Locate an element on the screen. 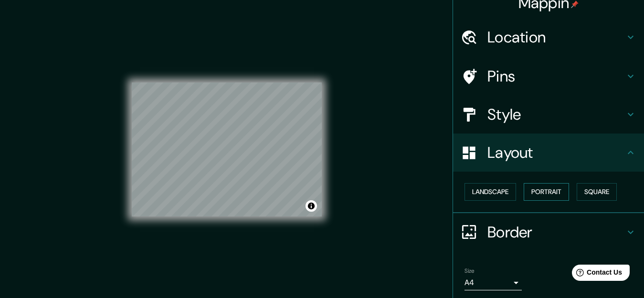 This screenshot has height=298, width=644. button: Landscape is located at coordinates (490, 192).